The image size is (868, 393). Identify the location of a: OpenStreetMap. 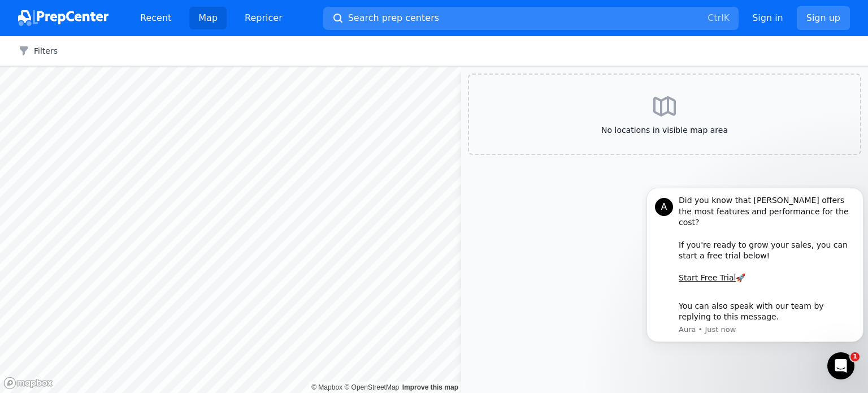
(371, 387).